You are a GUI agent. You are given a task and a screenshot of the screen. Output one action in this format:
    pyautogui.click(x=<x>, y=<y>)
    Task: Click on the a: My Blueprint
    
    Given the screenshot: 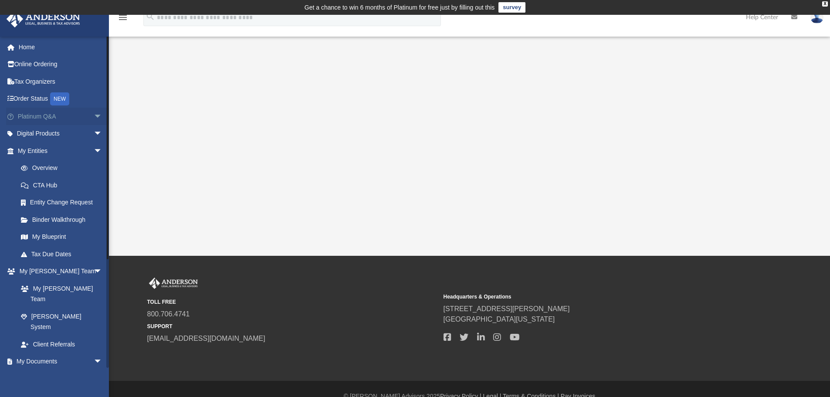 What is the action you would take?
    pyautogui.click(x=61, y=237)
    